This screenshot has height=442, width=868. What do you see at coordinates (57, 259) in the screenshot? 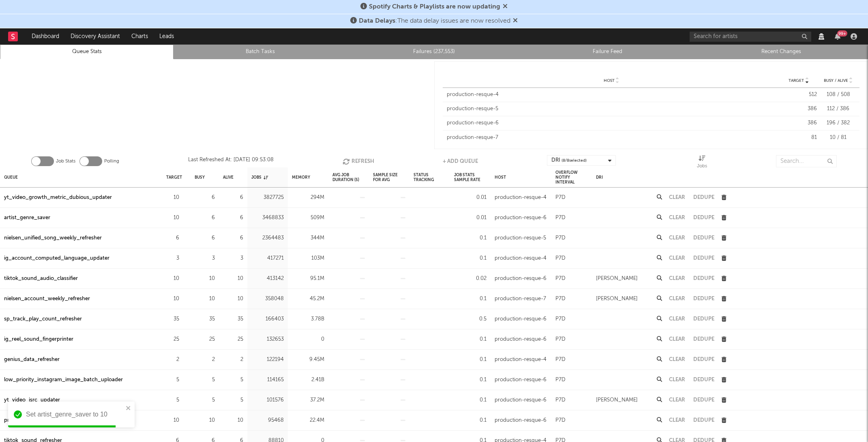
I see `div: ig_account_computed_language_updater` at bounding box center [57, 259].